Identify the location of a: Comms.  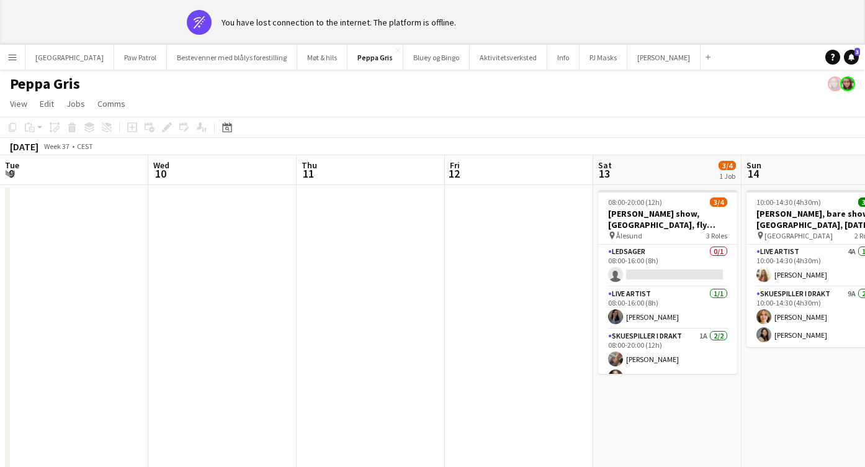
(111, 104).